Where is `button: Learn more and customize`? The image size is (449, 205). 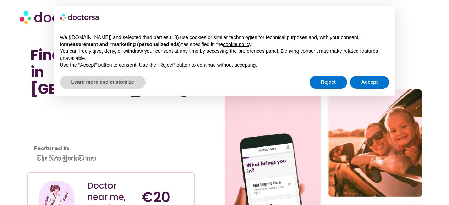 button: Learn more and customize is located at coordinates (103, 82).